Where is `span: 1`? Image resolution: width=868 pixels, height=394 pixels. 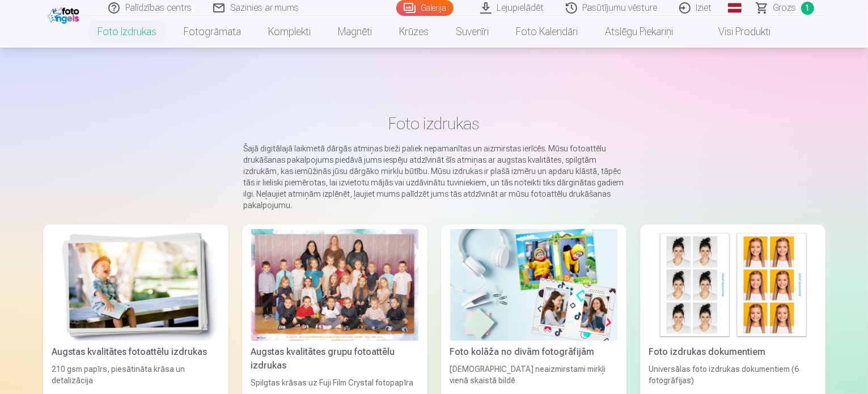 span: 1 is located at coordinates (808, 8).